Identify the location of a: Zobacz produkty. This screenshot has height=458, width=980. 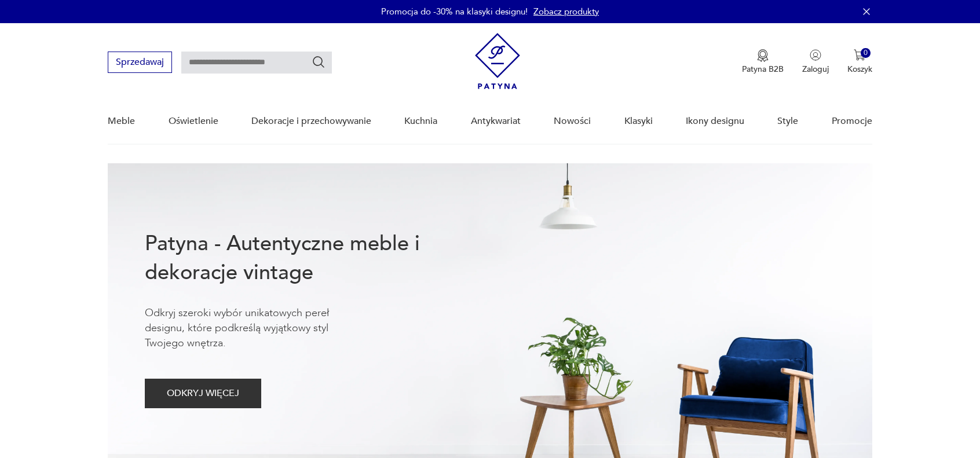
(566, 11).